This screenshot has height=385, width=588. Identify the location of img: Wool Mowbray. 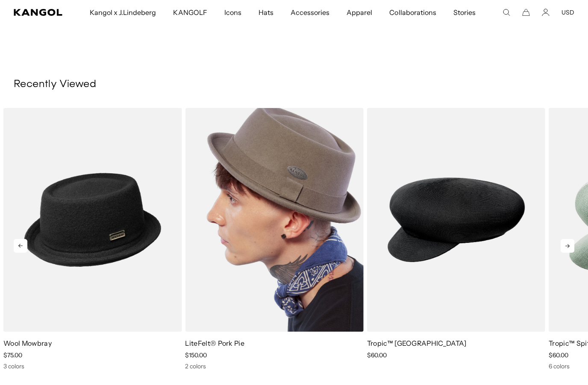
(92, 220).